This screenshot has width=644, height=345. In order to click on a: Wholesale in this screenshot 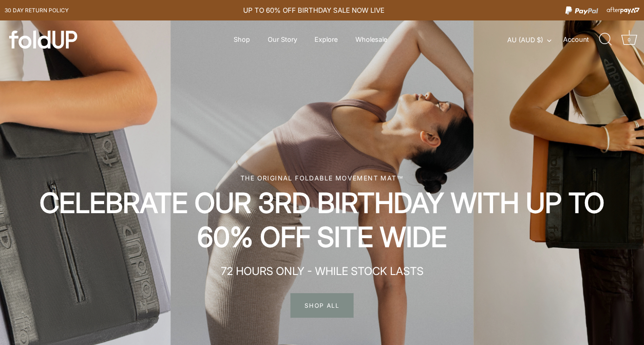, I will do `click(371, 40)`.